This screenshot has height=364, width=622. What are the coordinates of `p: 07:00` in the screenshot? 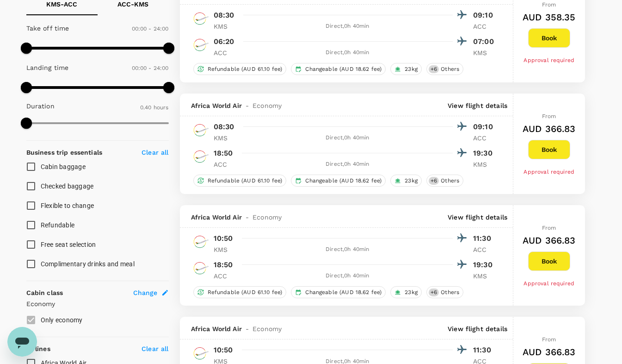 It's located at (485, 42).